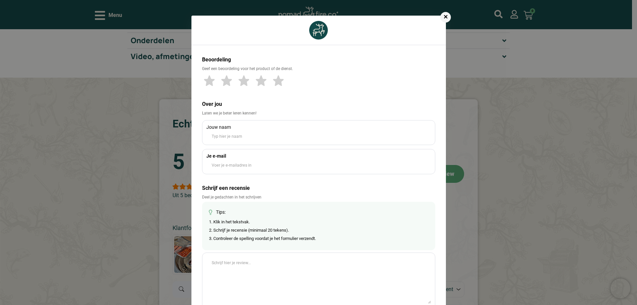  What do you see at coordinates (318, 113) in the screenshot?
I see `div: Laten we je beter leren kennen!` at bounding box center [318, 113].